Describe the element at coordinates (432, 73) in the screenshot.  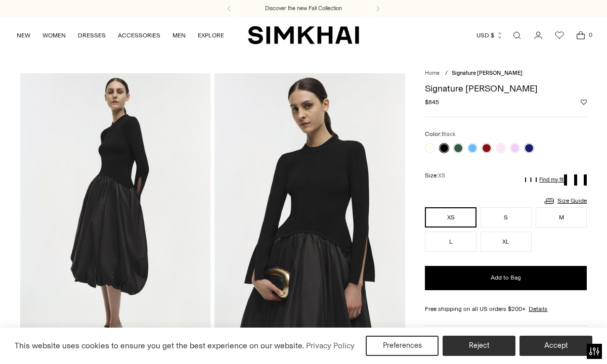
I see `a: Home` at that location.